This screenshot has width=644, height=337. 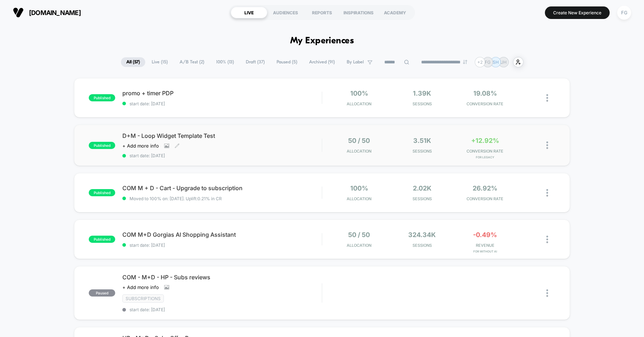 I want to click on span: Draft ( 37 ), so click(x=255, y=62).